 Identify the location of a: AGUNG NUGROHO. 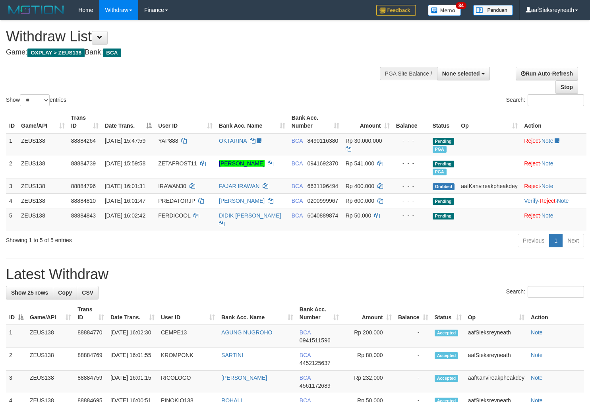
(247, 332).